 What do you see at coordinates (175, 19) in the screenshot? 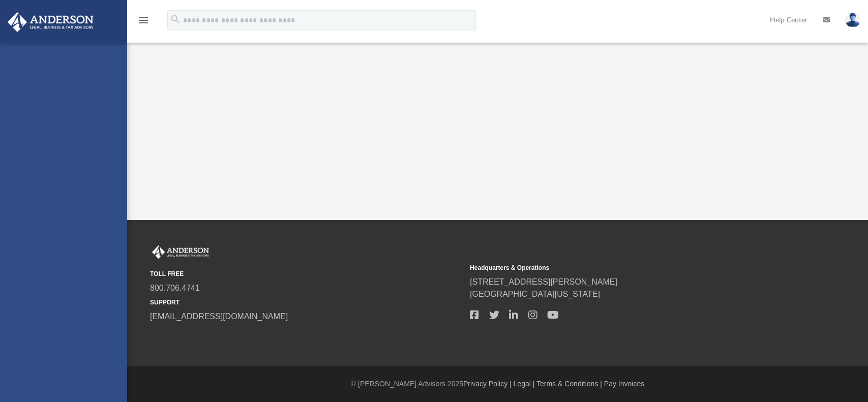
I see `i: search` at bounding box center [175, 19].